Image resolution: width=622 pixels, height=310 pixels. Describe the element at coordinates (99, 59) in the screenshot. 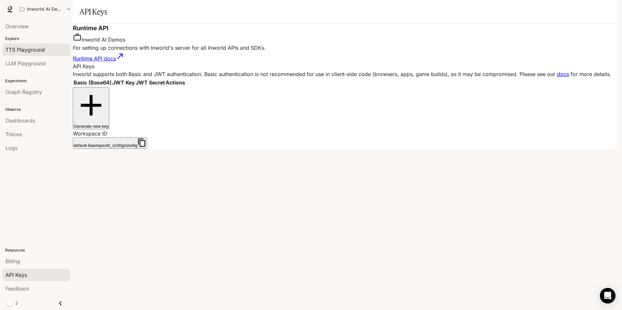

I see `a: Runtime API docs` at that location.